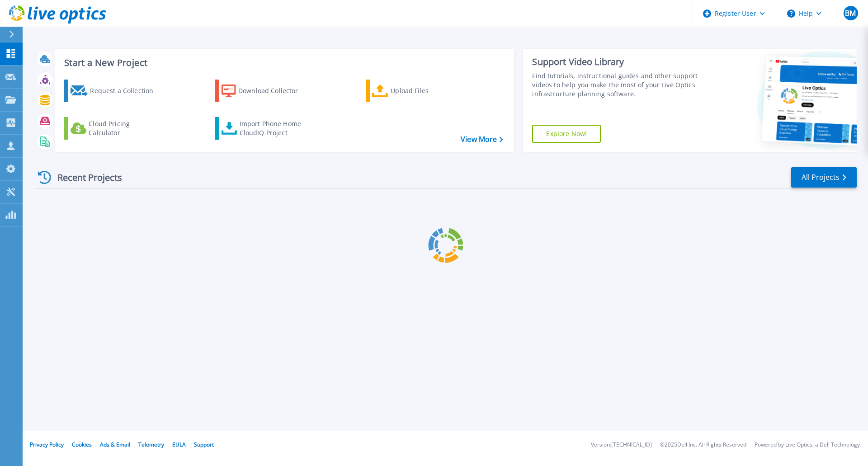 This screenshot has height=466, width=868. I want to click on span: BM, so click(851, 13).